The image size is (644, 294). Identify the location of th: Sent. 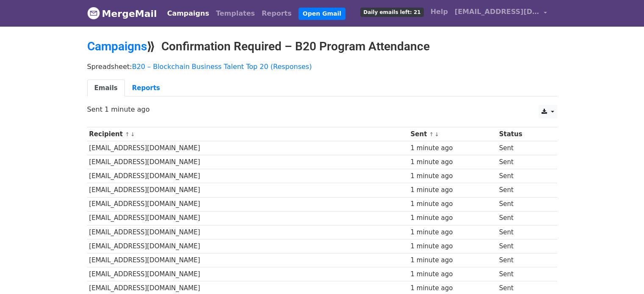
(453, 134).